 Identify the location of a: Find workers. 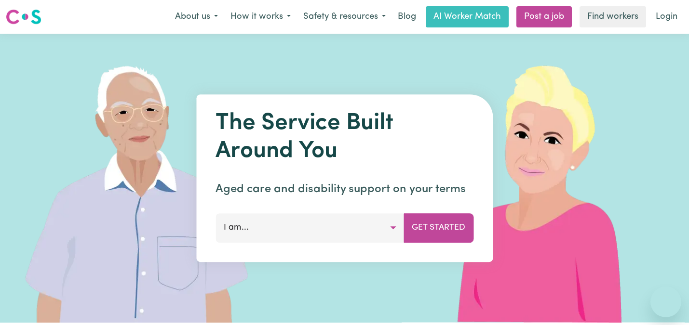
(612, 17).